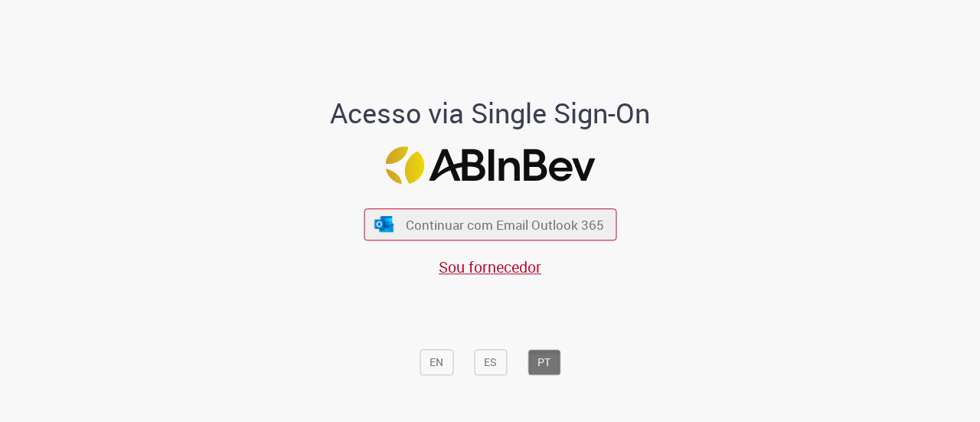  Describe the element at coordinates (436, 362) in the screenshot. I see `button: EN` at that location.